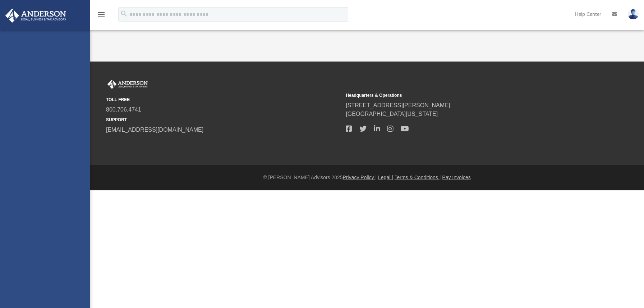  I want to click on img: User Pic, so click(633, 14).